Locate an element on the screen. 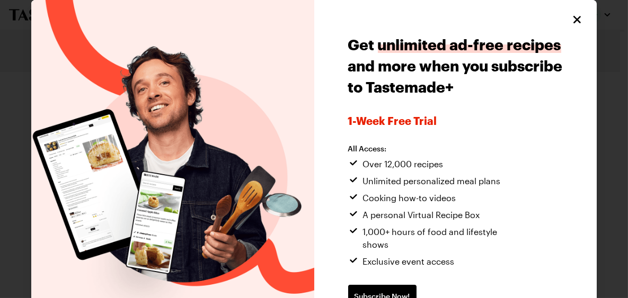  h2: All Access: is located at coordinates (436, 149).